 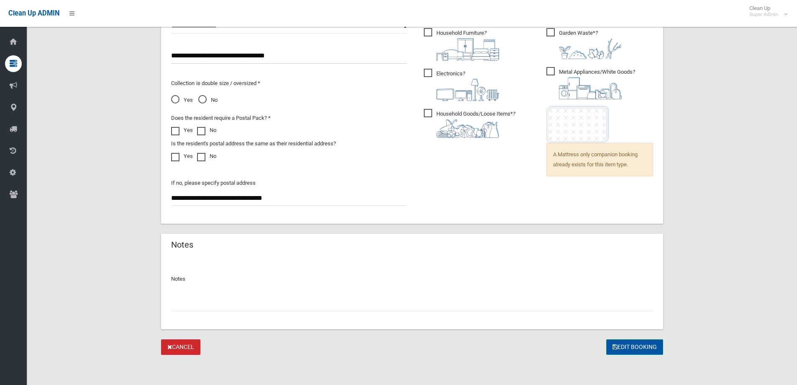 I want to click on label: Is the resident's postal address the same as their residential address?, so click(x=254, y=144).